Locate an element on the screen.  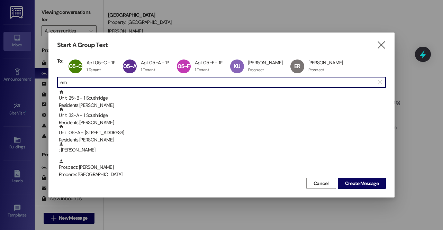
button: Clear text is located at coordinates (380, 82).